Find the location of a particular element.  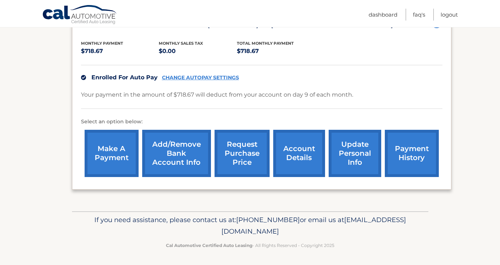

a: account details is located at coordinates (299, 153).